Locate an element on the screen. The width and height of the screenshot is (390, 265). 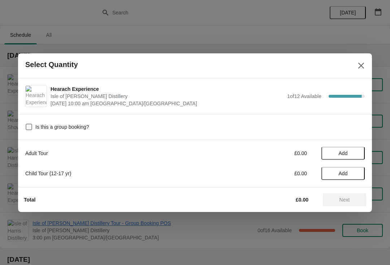
img: Hearach Experience | Isle of Harris Distillery | September 17 | 10:00 am Europe/London is located at coordinates (36, 96).